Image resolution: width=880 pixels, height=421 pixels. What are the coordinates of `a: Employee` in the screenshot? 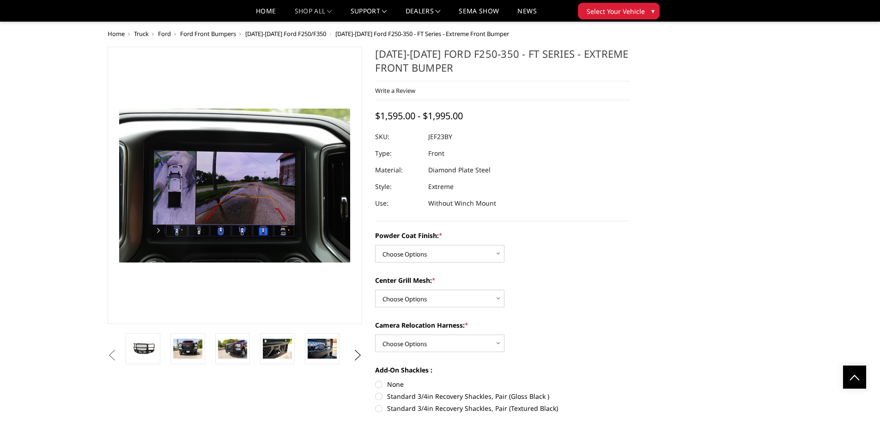 It's located at (339, 140).